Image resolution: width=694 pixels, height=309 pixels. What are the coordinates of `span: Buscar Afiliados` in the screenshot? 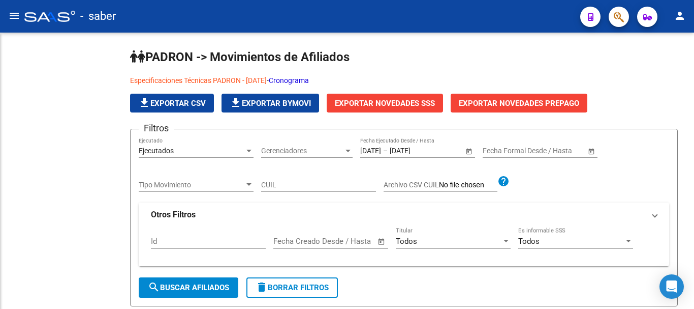 It's located at (189, 287).